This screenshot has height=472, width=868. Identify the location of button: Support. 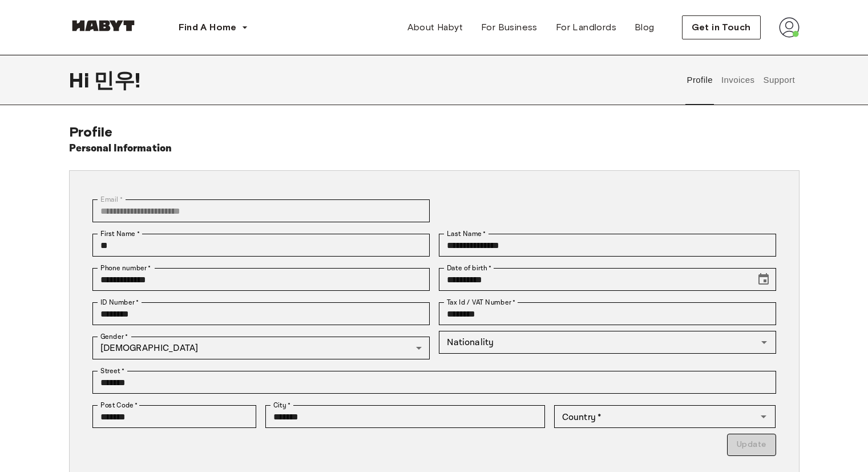
(779, 80).